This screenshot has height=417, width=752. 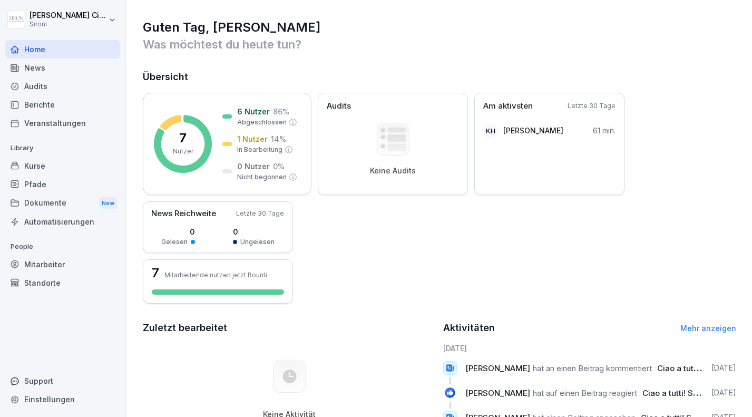 I want to click on a: Einstellungen, so click(x=63, y=399).